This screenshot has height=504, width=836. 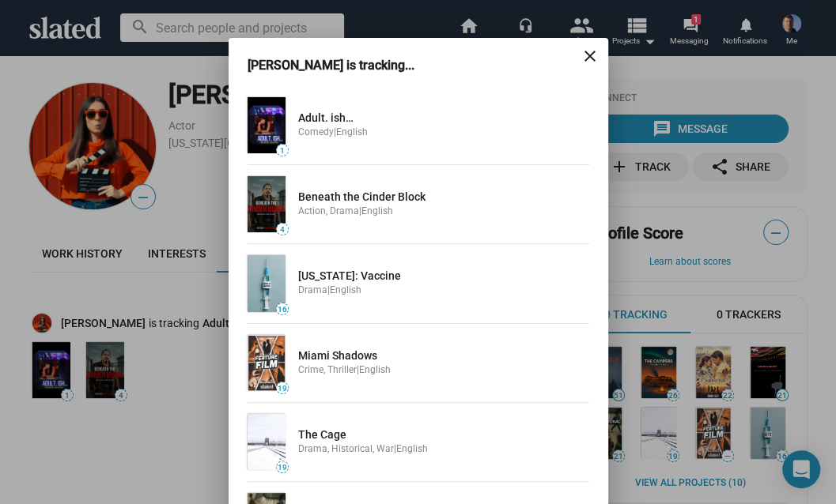 I want to click on a: Miami Shadows, so click(x=338, y=356).